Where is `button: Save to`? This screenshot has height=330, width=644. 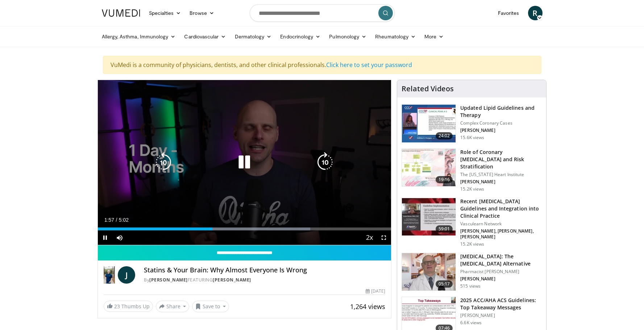
button: Save to is located at coordinates (210, 307).